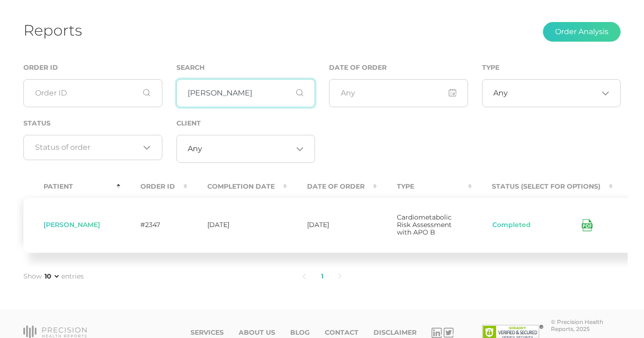 The width and height of the screenshot is (644, 338). I want to click on label: Status, so click(37, 123).